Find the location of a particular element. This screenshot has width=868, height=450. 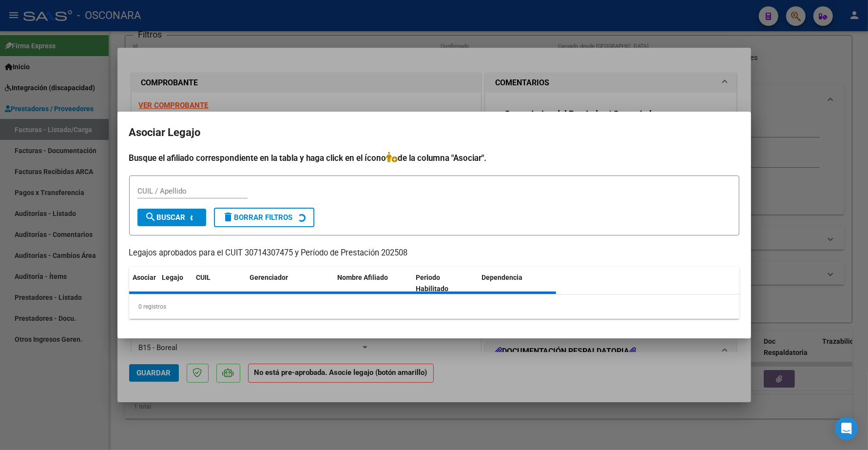

datatable-header-cell: CUIL is located at coordinates (219, 283).